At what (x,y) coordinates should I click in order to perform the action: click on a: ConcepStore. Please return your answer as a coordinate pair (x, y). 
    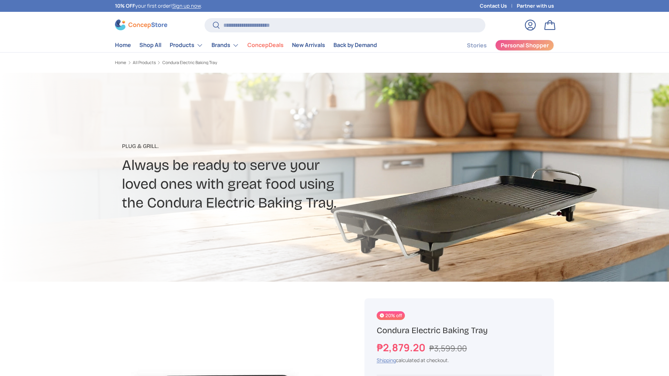
    Looking at the image, I should click on (141, 25).